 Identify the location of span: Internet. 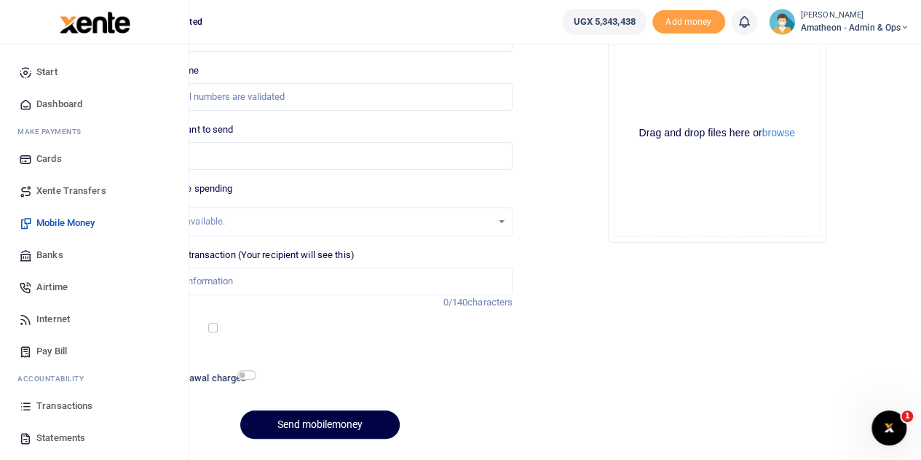
(53, 319).